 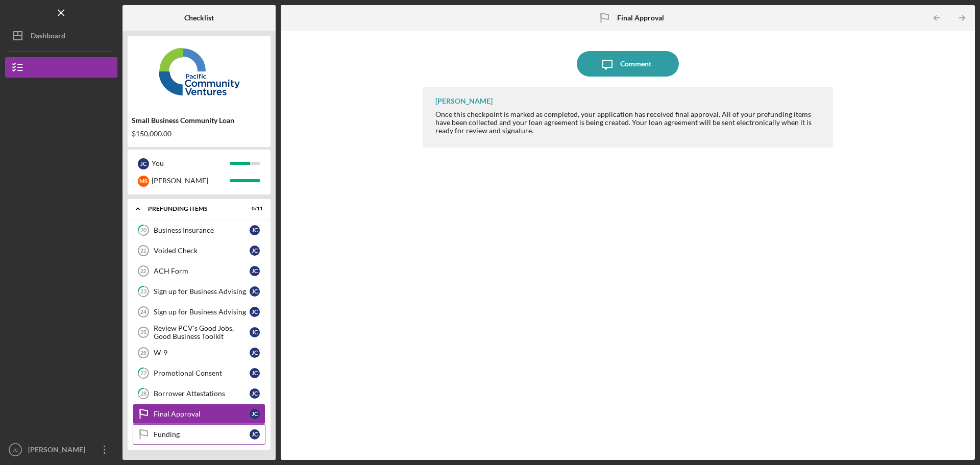 What do you see at coordinates (143, 292) in the screenshot?
I see `tspan: 23` at bounding box center [143, 292].